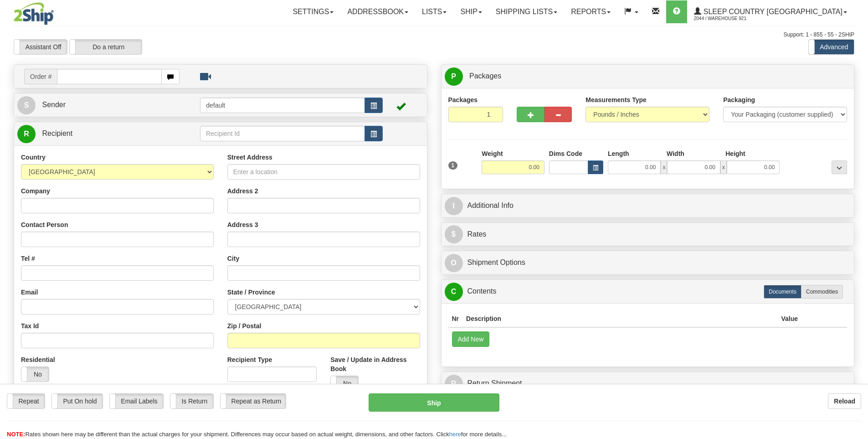 The image size is (868, 439). Describe the element at coordinates (77, 401) in the screenshot. I see `label: Put On hold` at that location.